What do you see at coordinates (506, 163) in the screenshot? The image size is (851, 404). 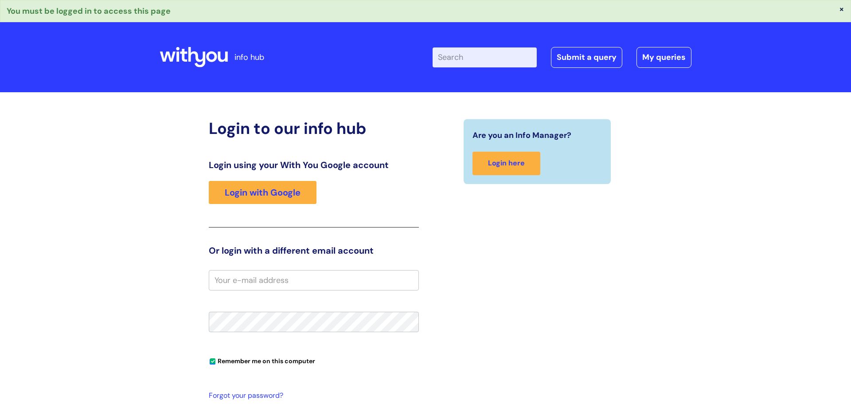 I see `a: Login here` at bounding box center [506, 163].